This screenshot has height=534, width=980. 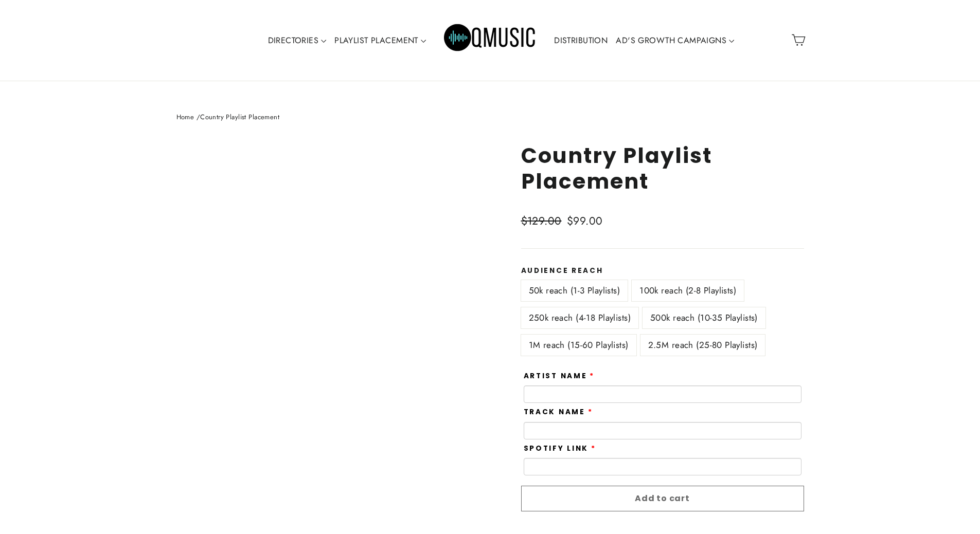 What do you see at coordinates (558, 412) in the screenshot?
I see `label: Track Name` at bounding box center [558, 412].